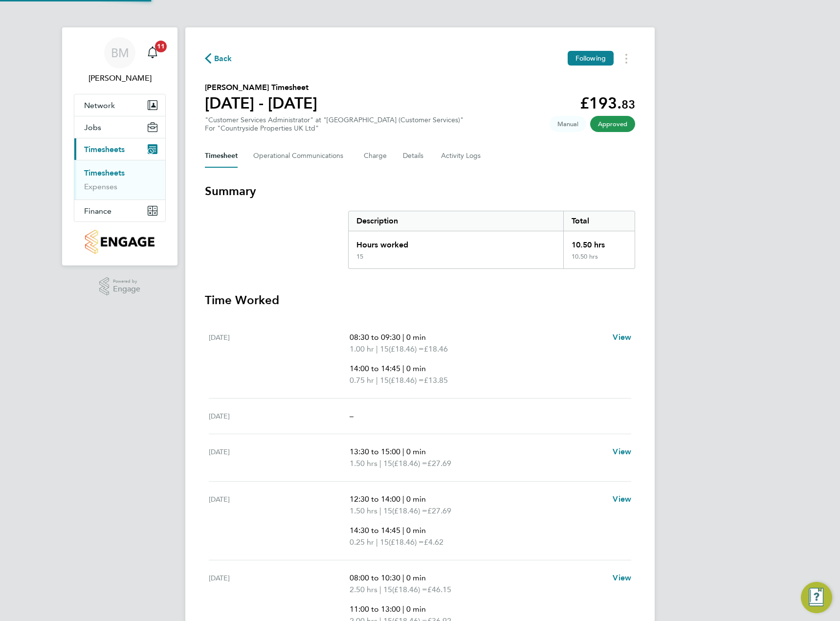 The height and width of the screenshot is (621, 840). Describe the element at coordinates (93, 127) in the screenshot. I see `span: Jobs` at that location.